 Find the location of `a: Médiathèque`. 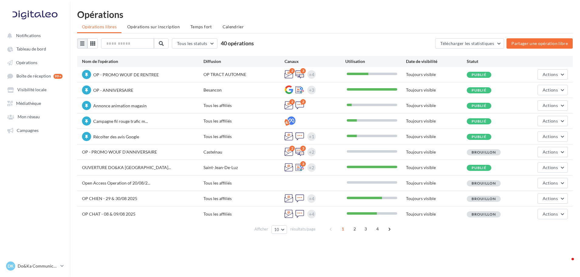

a: Médiathèque is located at coordinates (35, 103).